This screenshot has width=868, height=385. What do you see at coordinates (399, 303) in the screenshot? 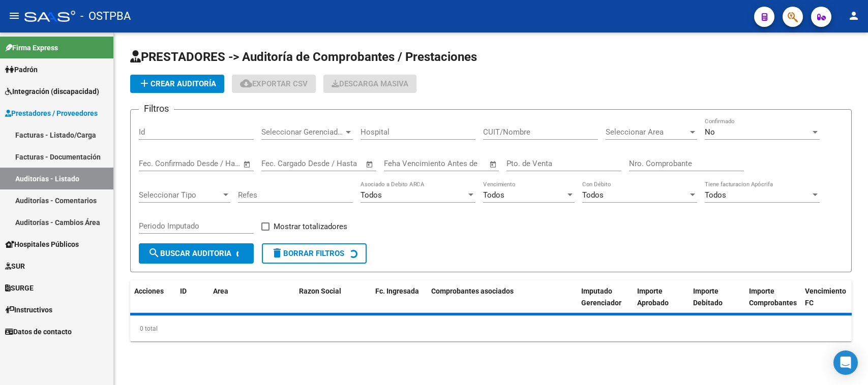
I see `datatable-header-cell: Fc. Ingresada` at bounding box center [399, 303].